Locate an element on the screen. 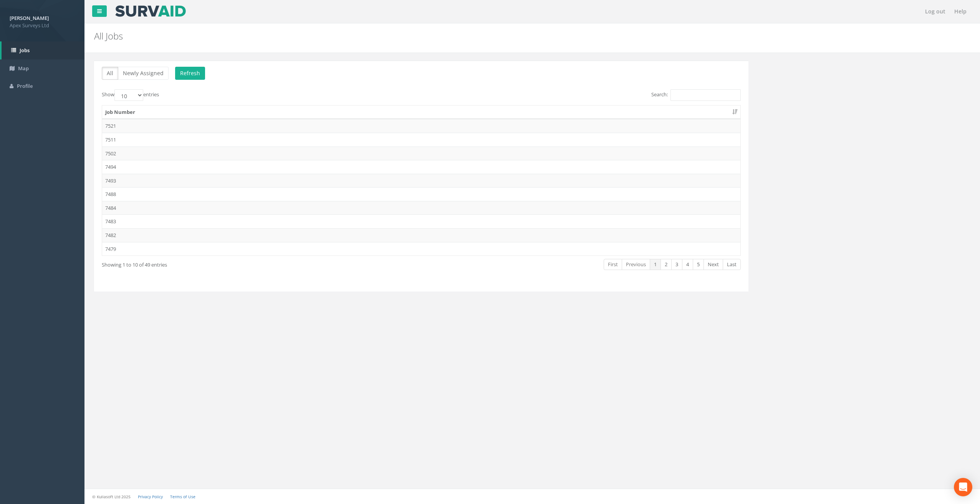 This screenshot has width=980, height=504. td: 7494 is located at coordinates (421, 167).